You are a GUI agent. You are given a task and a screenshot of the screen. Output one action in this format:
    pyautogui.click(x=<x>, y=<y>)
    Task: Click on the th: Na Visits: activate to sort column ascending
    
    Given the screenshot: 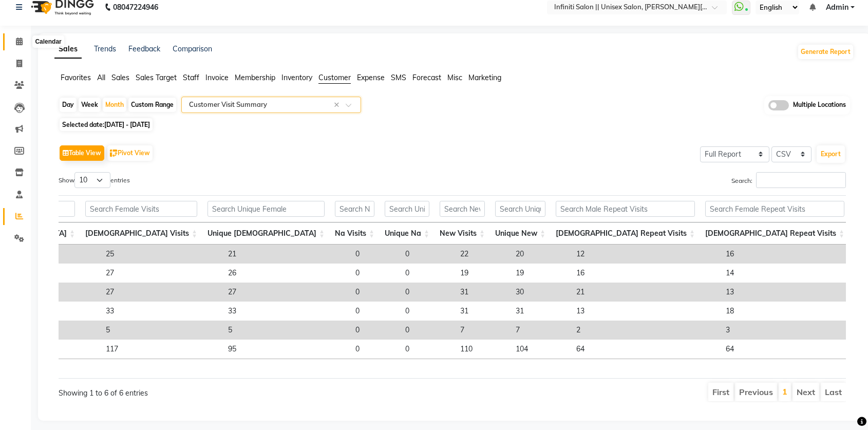 What is the action you would take?
    pyautogui.click(x=354, y=234)
    